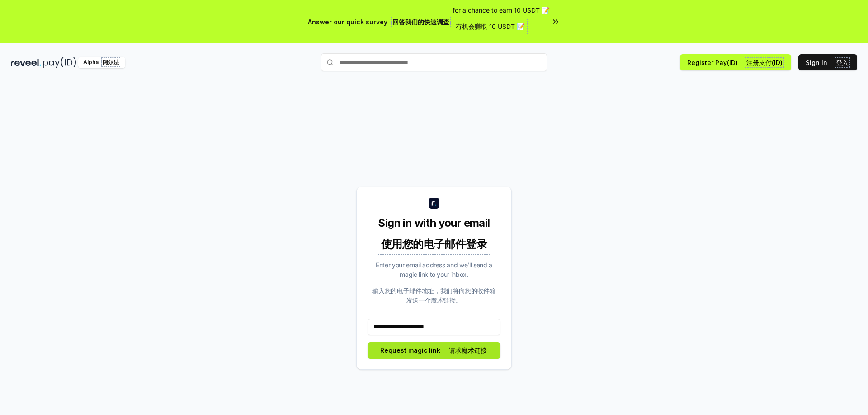 The width and height of the screenshot is (868, 415). What do you see at coordinates (467, 350) in the screenshot?
I see `font: 请求魔术链接` at bounding box center [467, 350].